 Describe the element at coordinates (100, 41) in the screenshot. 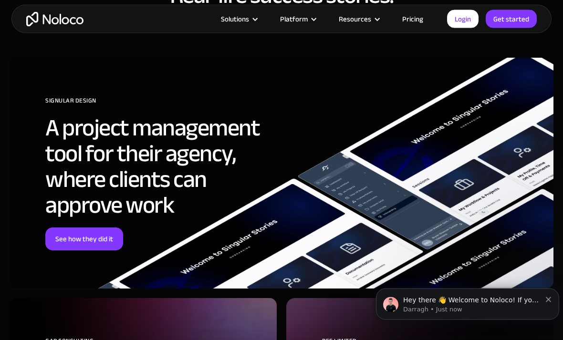

I see `p: Message from Darragh, sent Just now` at that location.